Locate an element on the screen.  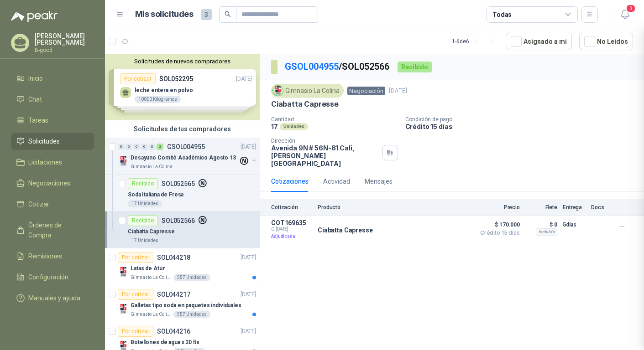
a: Remisiones is located at coordinates (53, 256).